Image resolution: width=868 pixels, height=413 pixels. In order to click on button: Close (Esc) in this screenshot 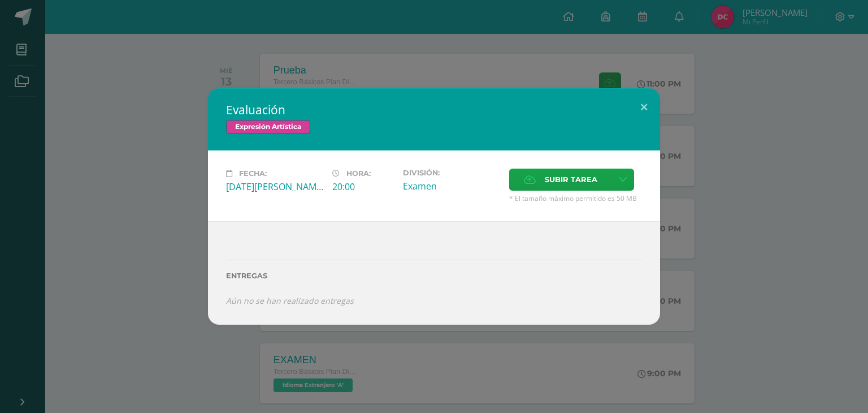, I will do `click(644, 107)`.